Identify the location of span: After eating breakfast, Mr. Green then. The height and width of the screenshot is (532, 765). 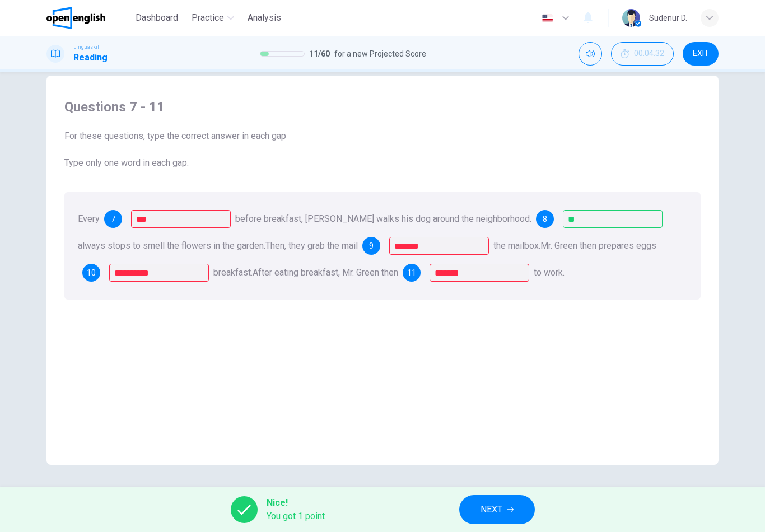
(326, 272).